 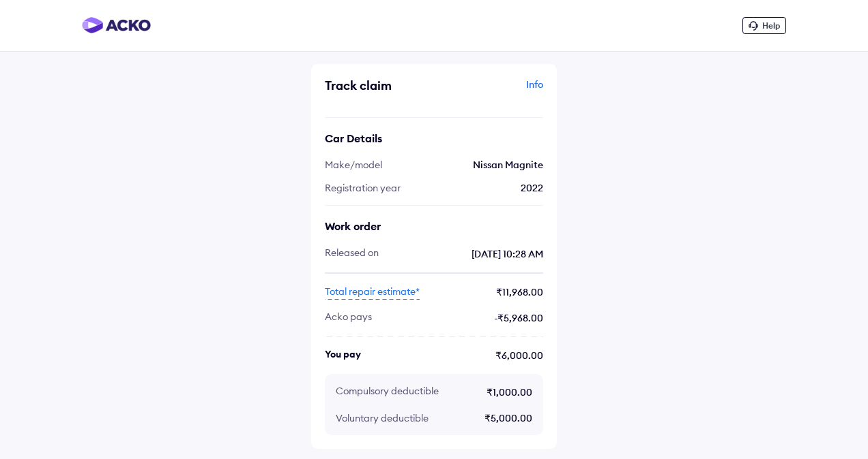 What do you see at coordinates (434, 226) in the screenshot?
I see `div: Work order` at bounding box center [434, 226].